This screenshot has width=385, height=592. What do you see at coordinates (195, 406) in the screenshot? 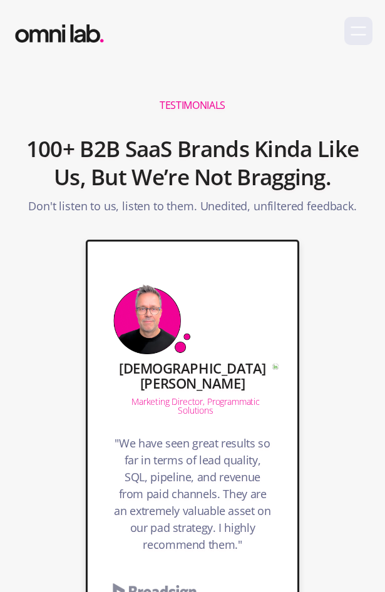
I see `div: Marketing Director, Programmatic Solutions` at bounding box center [195, 406].